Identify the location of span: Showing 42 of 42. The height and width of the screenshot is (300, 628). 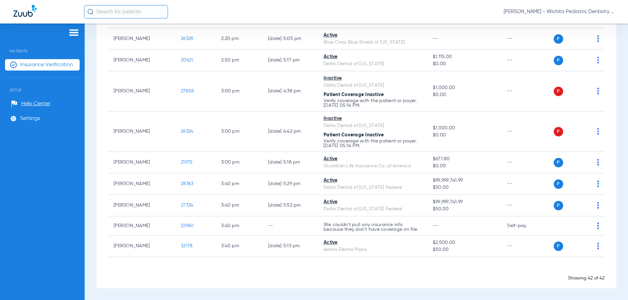
(586, 278).